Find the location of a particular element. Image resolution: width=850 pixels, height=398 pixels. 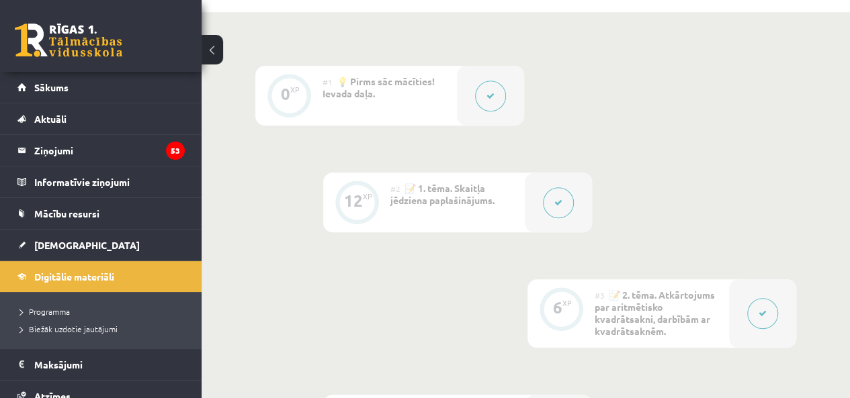

span: 📝 1. tēma. Skaitļa jēdziena paplašinājums. is located at coordinates (442, 194).